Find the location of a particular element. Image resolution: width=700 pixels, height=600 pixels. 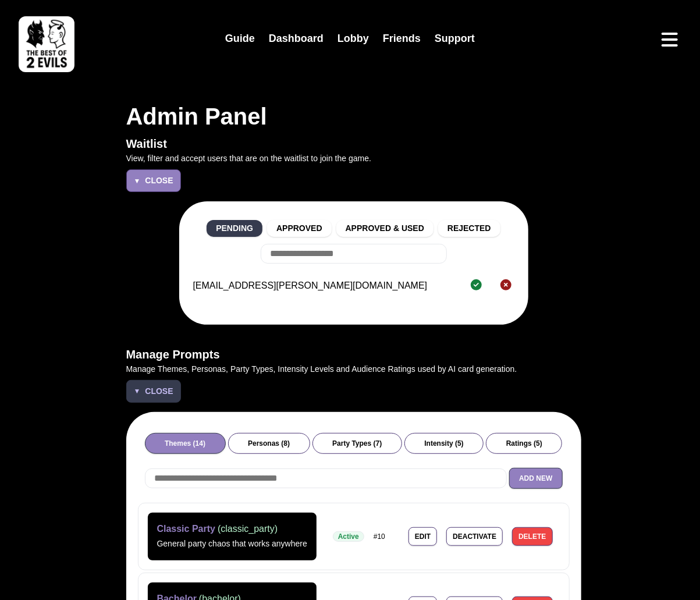

button: Ratings (5) is located at coordinates (524, 443).